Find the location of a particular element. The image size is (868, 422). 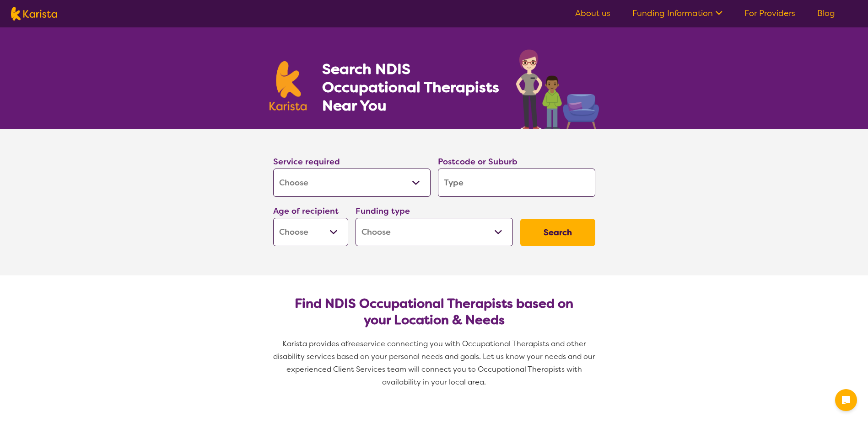

span: free is located at coordinates (353, 344).